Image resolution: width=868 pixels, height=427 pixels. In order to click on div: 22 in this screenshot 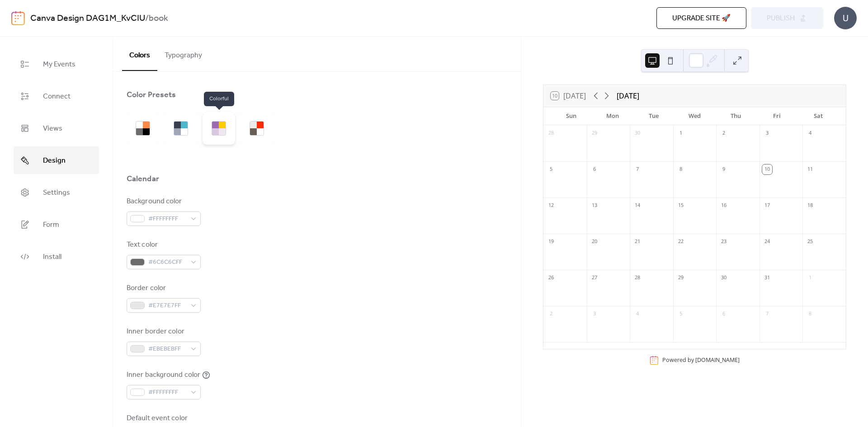, I will do `click(681, 242)`.